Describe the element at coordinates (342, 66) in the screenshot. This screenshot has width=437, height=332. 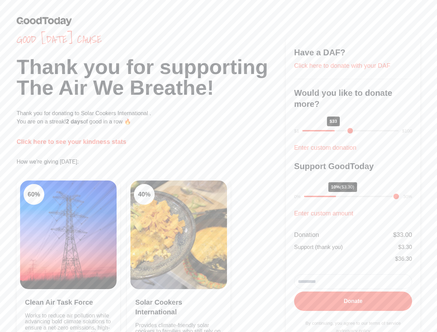
I see `a: Click here to donate with your DAF` at that location.